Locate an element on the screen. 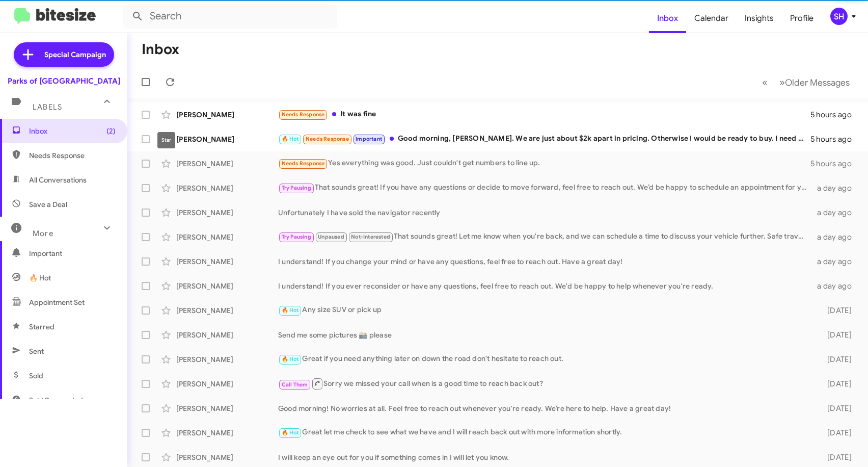 This screenshot has width=868, height=467. span: Starred is located at coordinates (42, 326).